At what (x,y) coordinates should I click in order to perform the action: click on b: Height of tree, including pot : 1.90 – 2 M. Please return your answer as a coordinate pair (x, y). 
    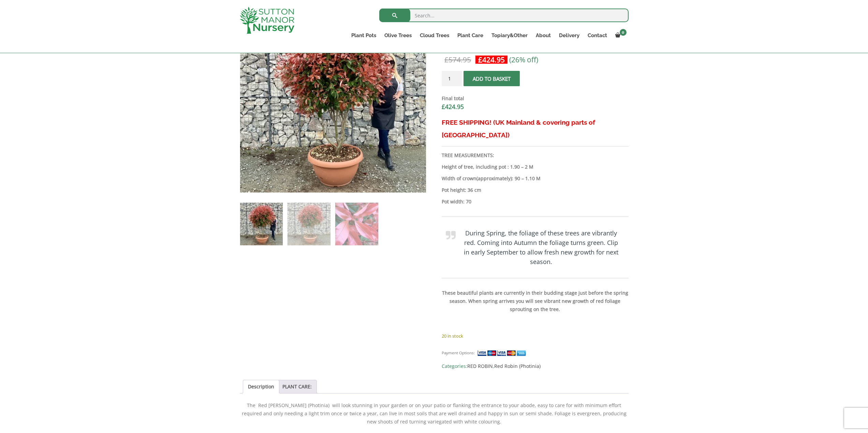
    Looking at the image, I should click on (488, 167).